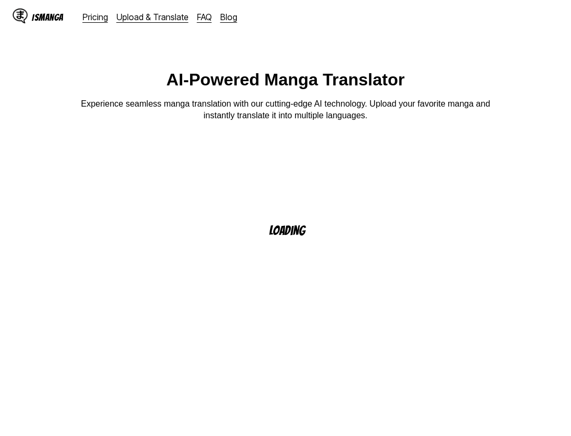 This screenshot has width=571, height=436. Describe the element at coordinates (286, 79) in the screenshot. I see `h1: AI-Powered Manga Translator` at that location.